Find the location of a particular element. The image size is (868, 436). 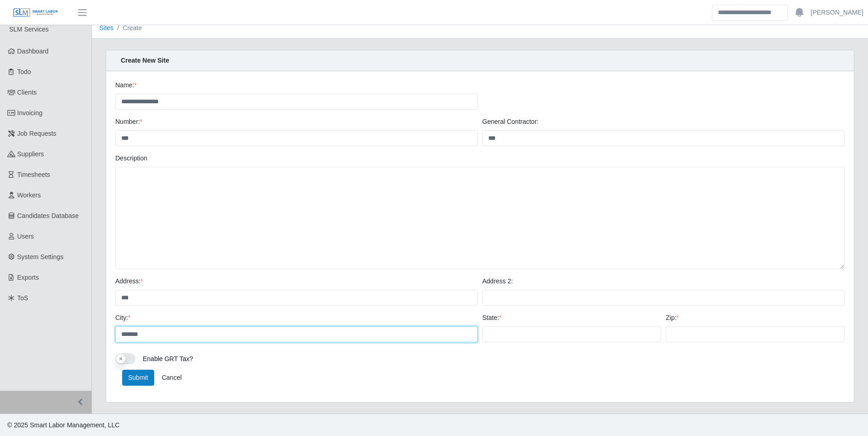

span: ToS is located at coordinates (23, 298).